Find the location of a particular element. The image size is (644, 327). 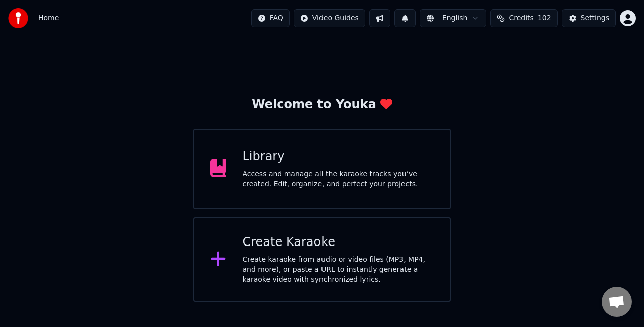

div: Create Karaoke is located at coordinates (338, 243).